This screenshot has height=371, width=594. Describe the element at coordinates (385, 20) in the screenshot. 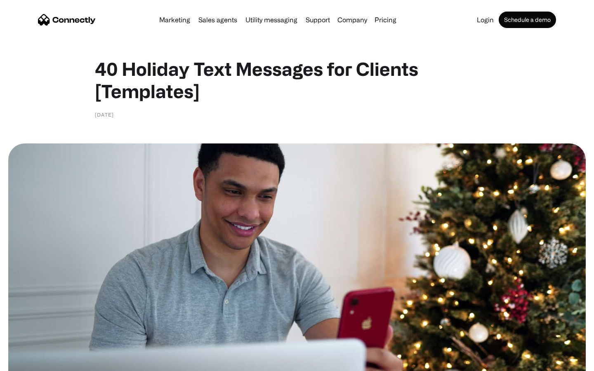

I see `a: Pricing` at that location.